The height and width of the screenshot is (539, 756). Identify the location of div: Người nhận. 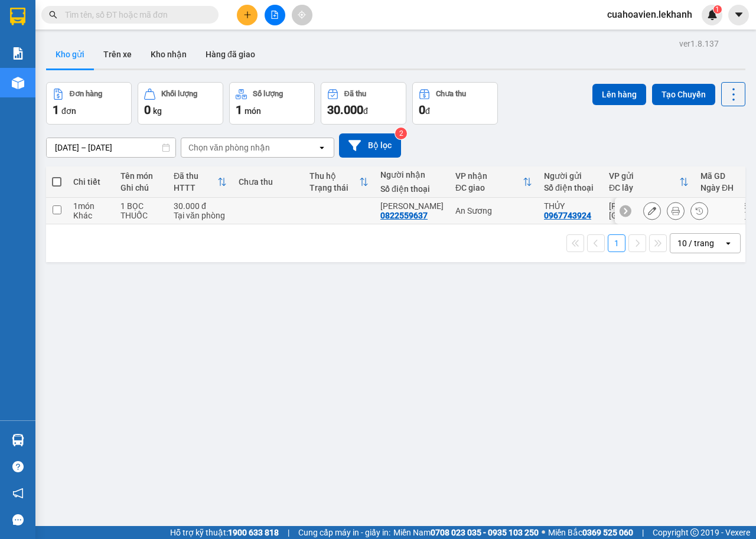
(411, 175).